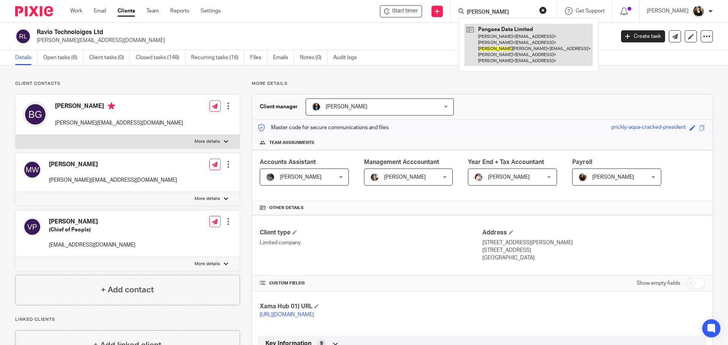 This screenshot has width=728, height=345. Describe the element at coordinates (92, 230) in the screenshot. I see `h5: (Chief of People)` at that location.